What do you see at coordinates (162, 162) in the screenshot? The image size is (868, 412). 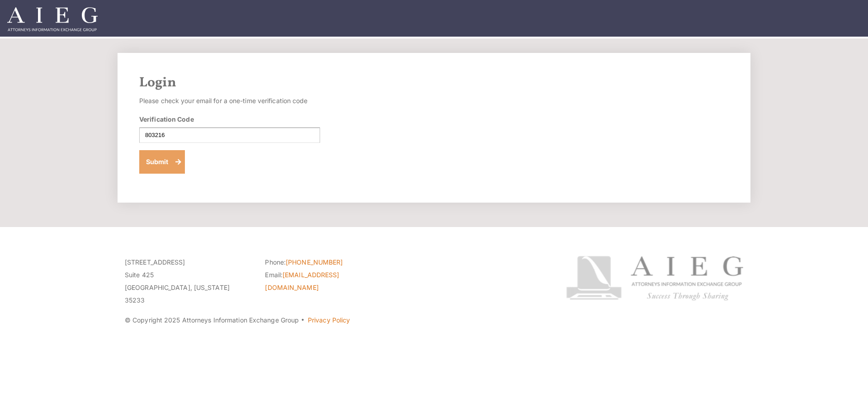 I see `button: Submit` at bounding box center [162, 162].